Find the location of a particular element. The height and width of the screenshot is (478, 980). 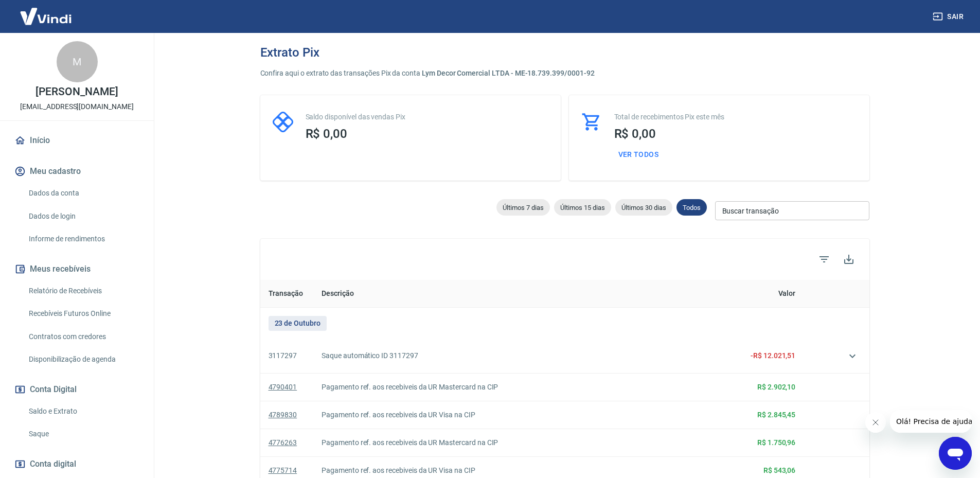

a: Recebíveis Futuros Online is located at coordinates (83, 313).